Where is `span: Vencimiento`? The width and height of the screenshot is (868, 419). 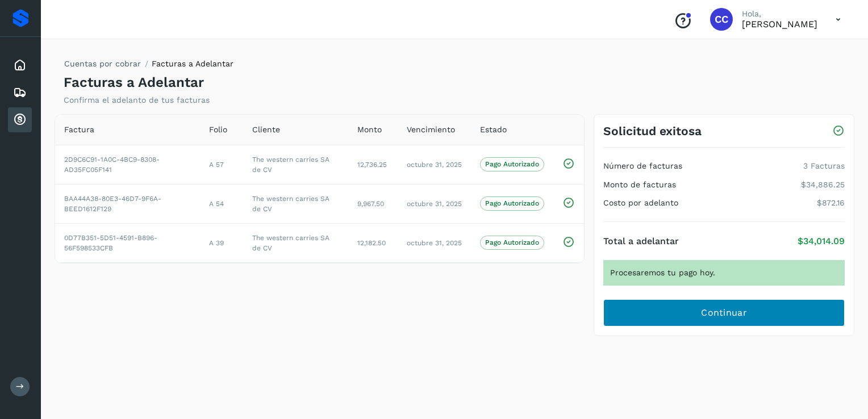 span: Vencimiento is located at coordinates (431, 129).